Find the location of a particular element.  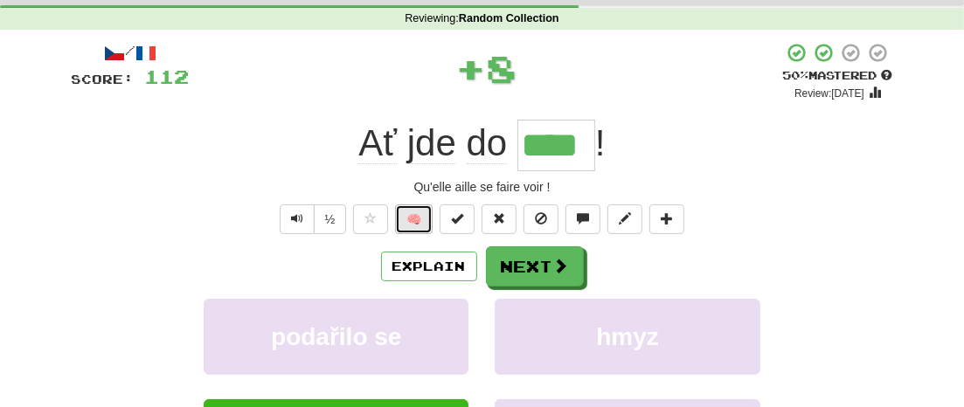

button: Add to collection (alt+a) is located at coordinates (667, 219).